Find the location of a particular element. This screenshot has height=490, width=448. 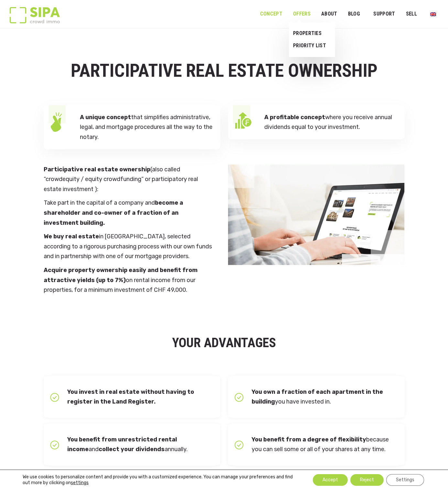

a: Switch to is located at coordinates (433, 14).